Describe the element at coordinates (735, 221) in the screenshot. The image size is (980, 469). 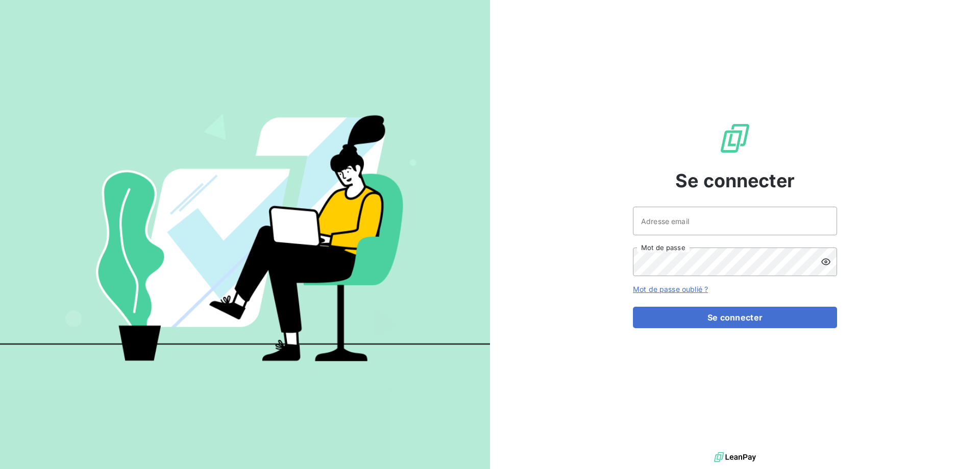
I see `input: placeholder` at that location.